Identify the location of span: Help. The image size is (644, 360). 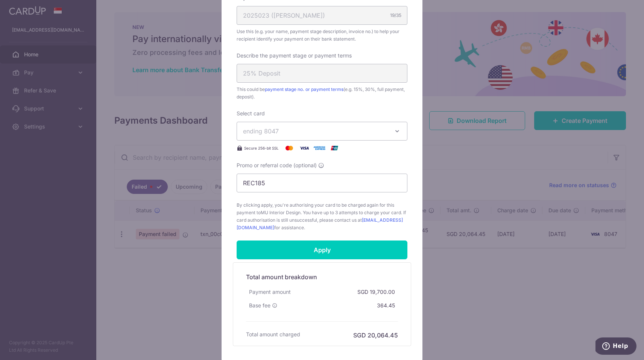
(25, 8).